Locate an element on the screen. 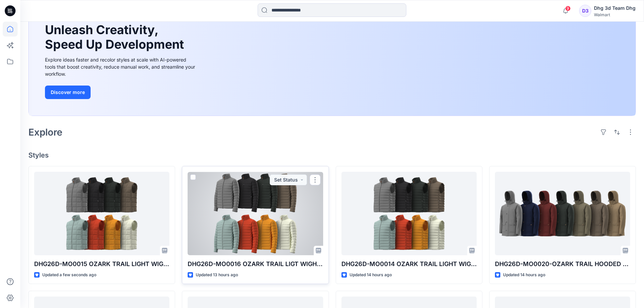 The image size is (644, 308). p: Updated a few seconds ago is located at coordinates (69, 275).